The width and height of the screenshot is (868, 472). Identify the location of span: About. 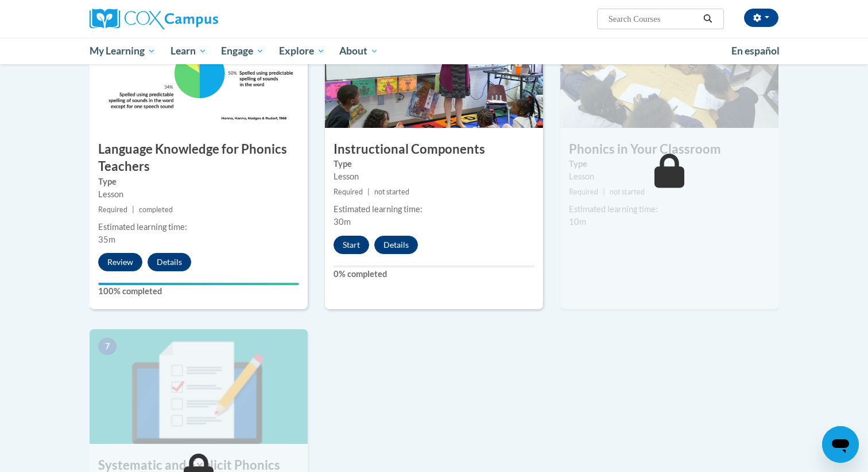
(359, 51).